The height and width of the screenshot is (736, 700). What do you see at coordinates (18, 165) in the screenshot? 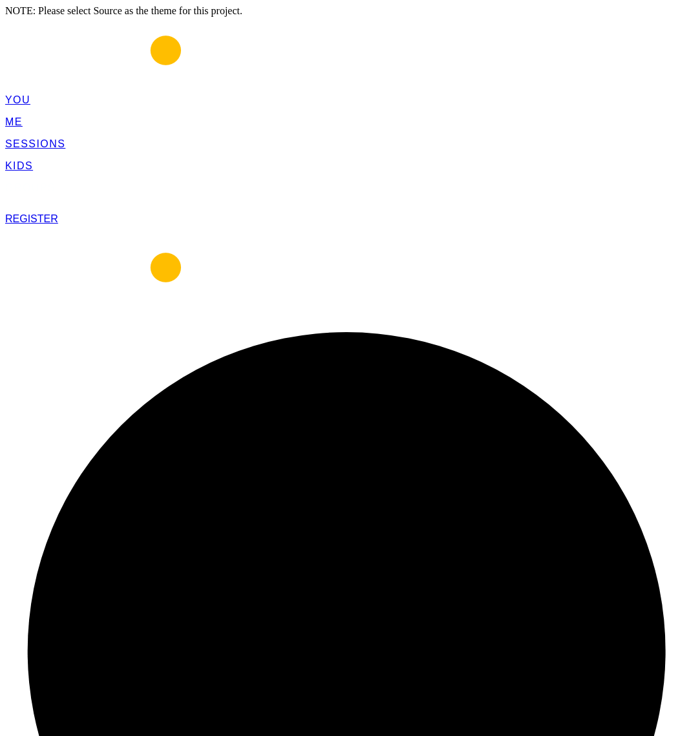
I see `a: KIDS` at bounding box center [18, 165].